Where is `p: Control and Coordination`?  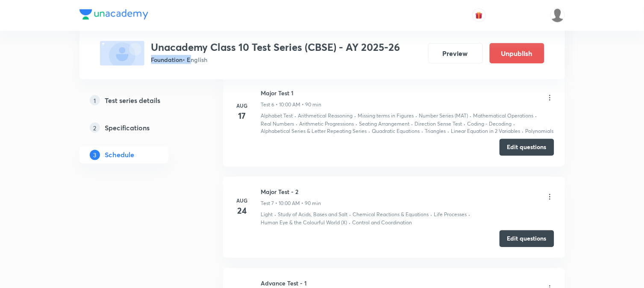
p: Control and Coordination is located at coordinates (382, 223).